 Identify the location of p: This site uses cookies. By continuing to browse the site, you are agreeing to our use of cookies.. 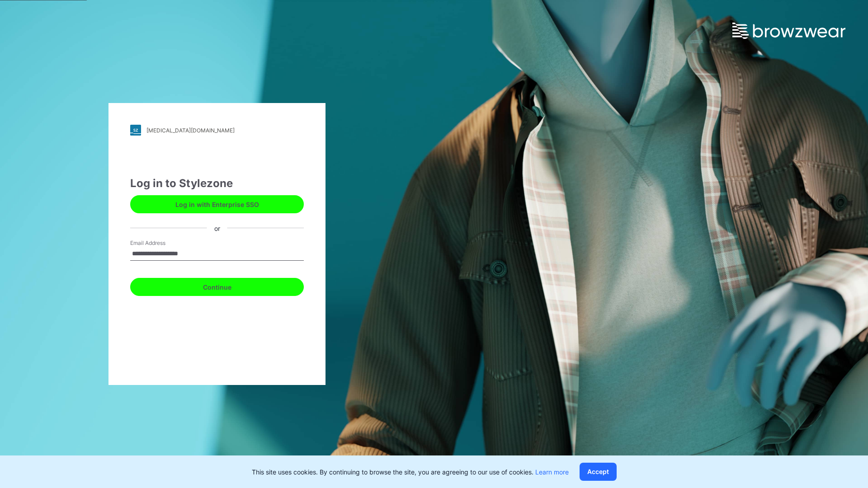
(410, 472).